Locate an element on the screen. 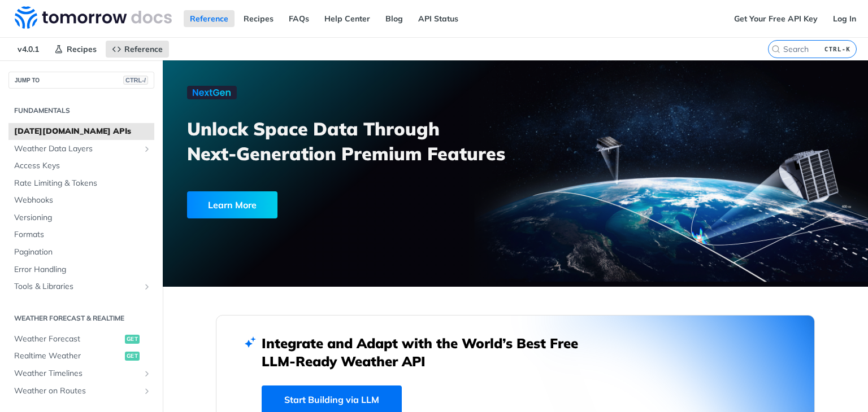 The image size is (868, 412). span: Weather Data Layers is located at coordinates (77, 149).